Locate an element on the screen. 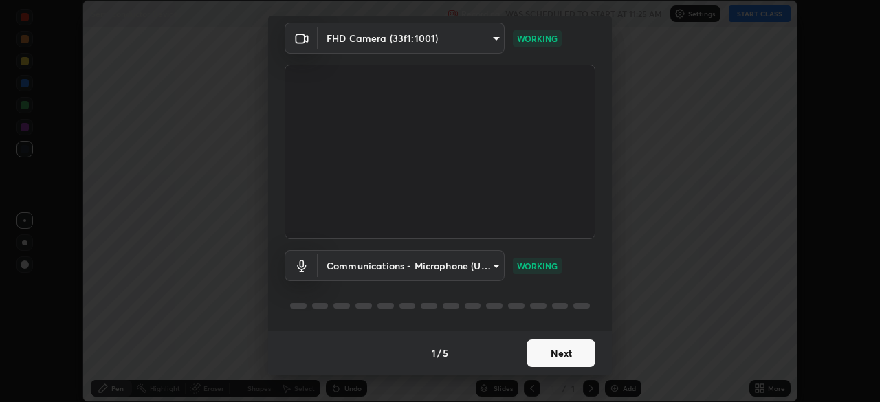 This screenshot has height=402, width=880. h4: 5 is located at coordinates (446, 353).